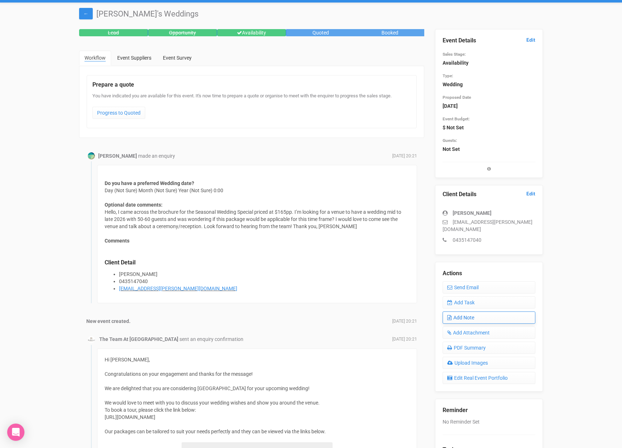  What do you see at coordinates (456, 119) in the screenshot?
I see `small: Event Budget:` at bounding box center [456, 119].